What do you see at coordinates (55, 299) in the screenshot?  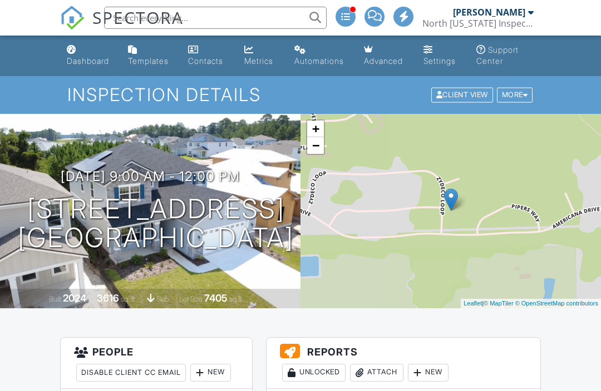 I see `span: Built` at bounding box center [55, 299].